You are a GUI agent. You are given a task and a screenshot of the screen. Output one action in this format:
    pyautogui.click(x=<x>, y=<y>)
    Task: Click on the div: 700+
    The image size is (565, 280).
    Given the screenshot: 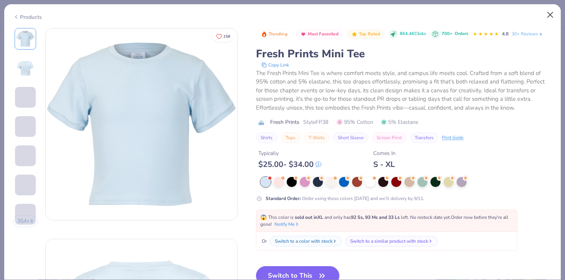 What is the action you would take?
    pyautogui.click(x=454, y=34)
    